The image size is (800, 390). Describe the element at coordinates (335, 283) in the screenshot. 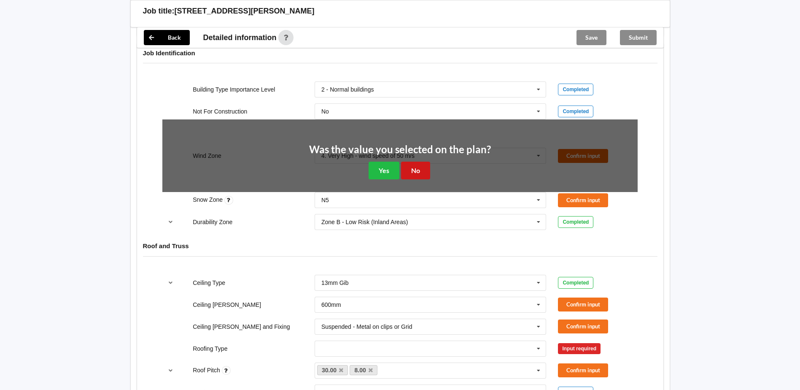

I see `div: 13mm Gib` at that location.